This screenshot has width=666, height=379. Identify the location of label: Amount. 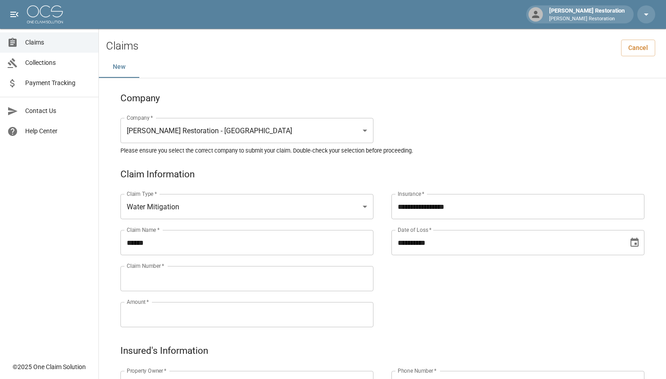
(138, 301).